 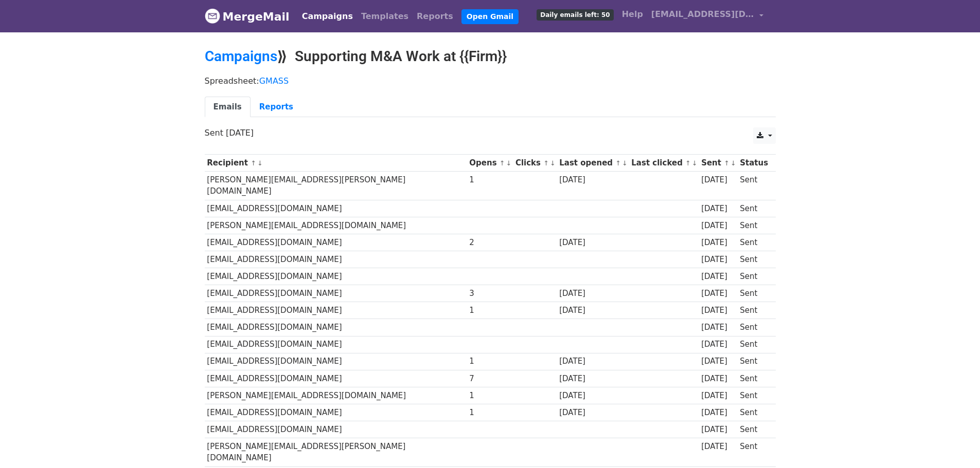 I want to click on img: MergeMail logo, so click(x=212, y=16).